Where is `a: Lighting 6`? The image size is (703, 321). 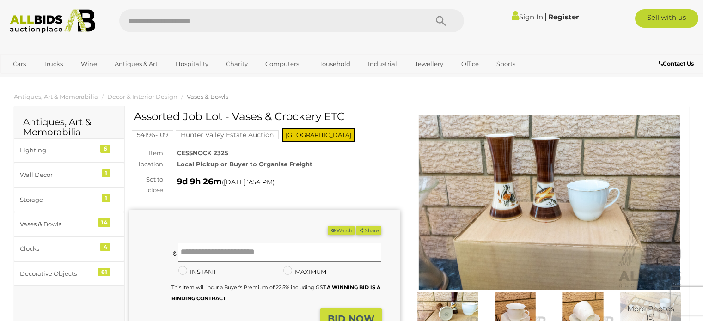 a: Lighting 6 is located at coordinates (69, 150).